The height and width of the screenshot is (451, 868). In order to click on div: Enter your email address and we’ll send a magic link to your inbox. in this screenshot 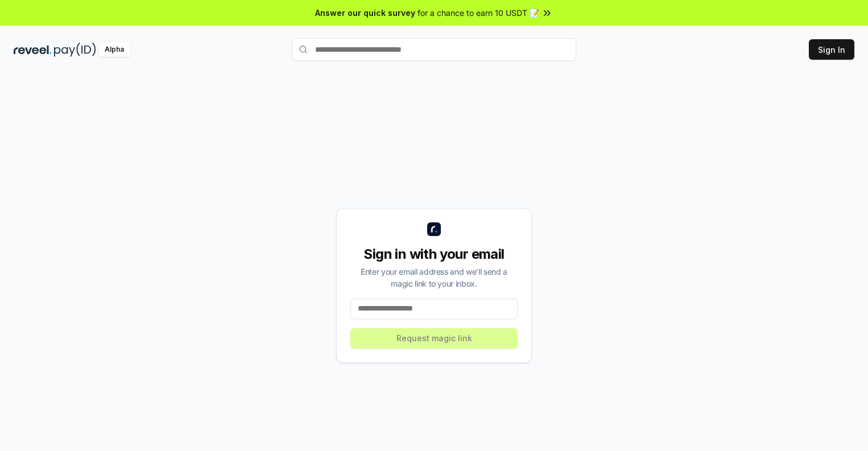, I will do `click(434, 278)`.